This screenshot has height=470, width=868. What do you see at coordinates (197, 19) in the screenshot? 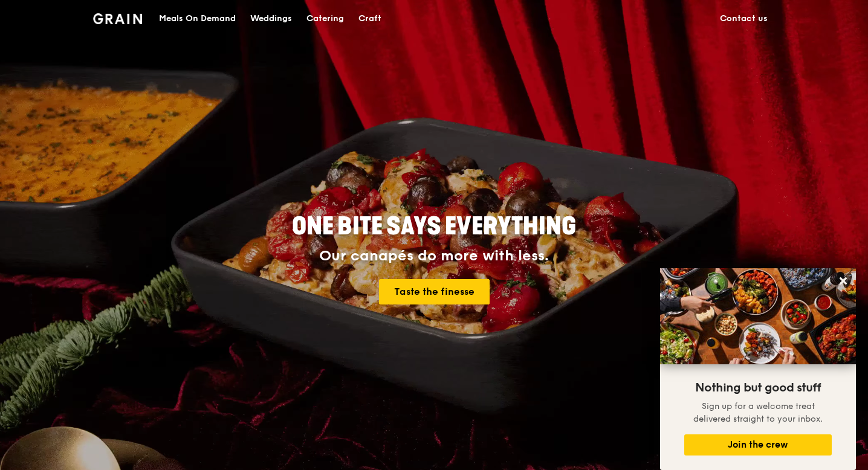
I see `div: Meals On Demand` at bounding box center [197, 19].